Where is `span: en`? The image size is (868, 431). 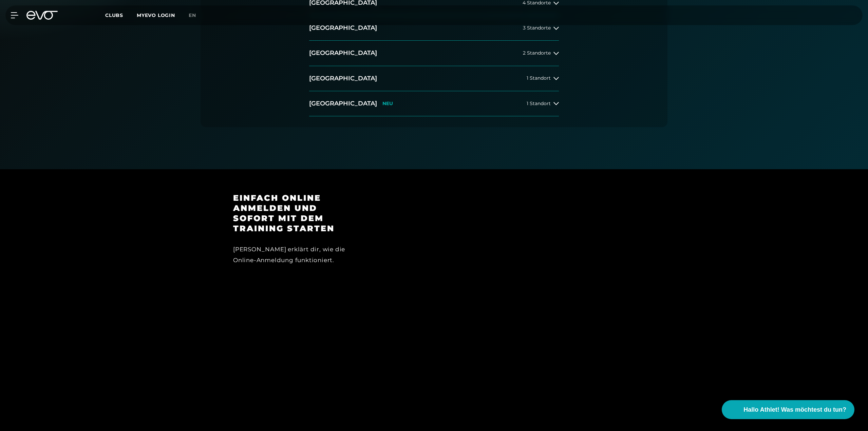
span: en is located at coordinates (192, 15).